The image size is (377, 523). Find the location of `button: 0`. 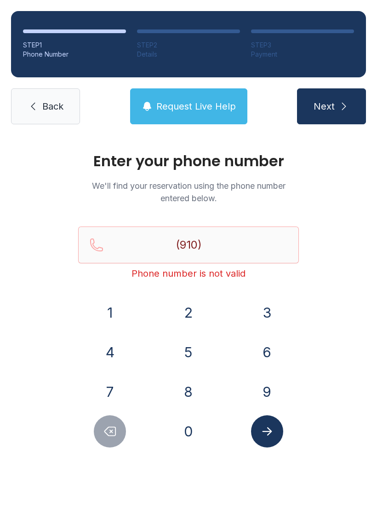

button: 0 is located at coordinates (189, 431).